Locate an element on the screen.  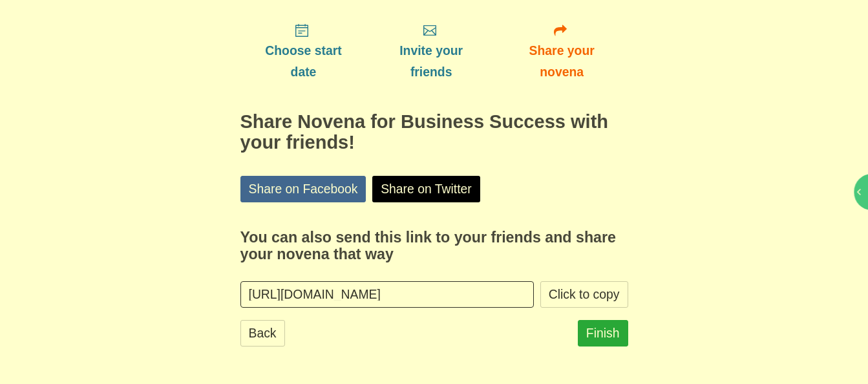
a: Finish is located at coordinates (603, 333).